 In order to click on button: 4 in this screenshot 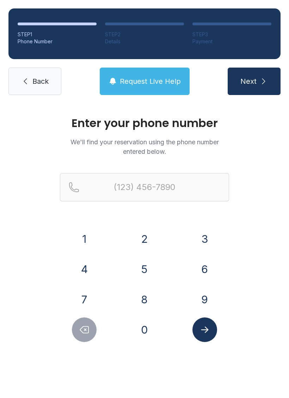, I will do `click(84, 269)`.